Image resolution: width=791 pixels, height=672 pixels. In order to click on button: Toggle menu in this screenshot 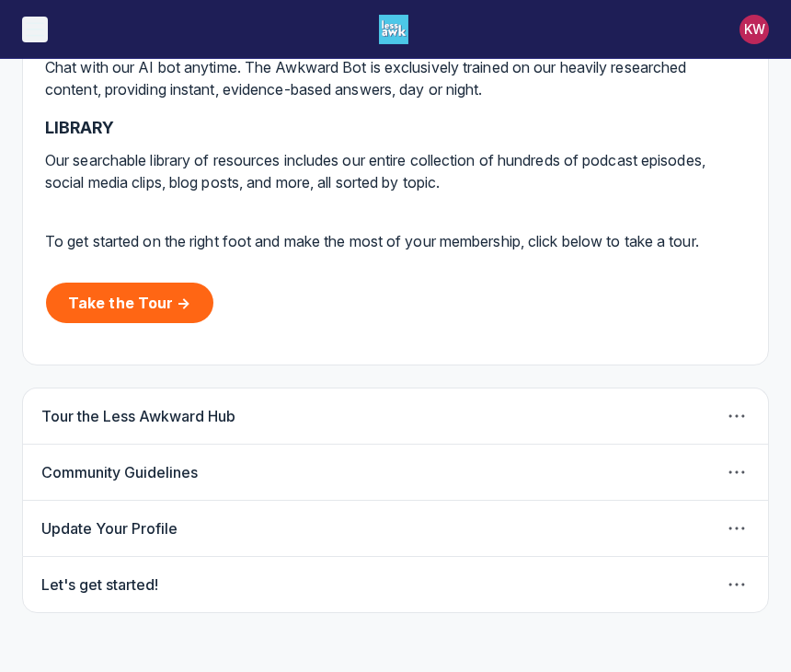, I will do `click(35, 29)`.